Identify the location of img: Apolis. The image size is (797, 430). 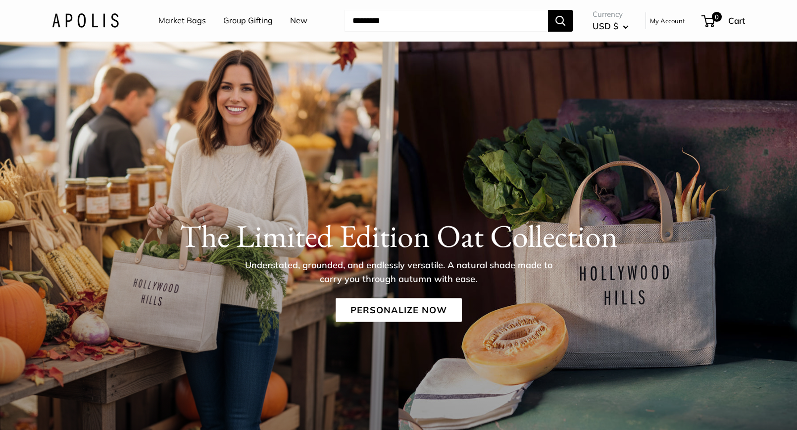
(85, 20).